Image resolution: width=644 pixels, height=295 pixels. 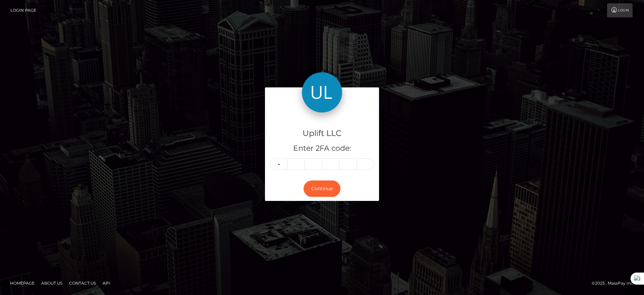 I want to click on button: Continue, so click(x=322, y=189).